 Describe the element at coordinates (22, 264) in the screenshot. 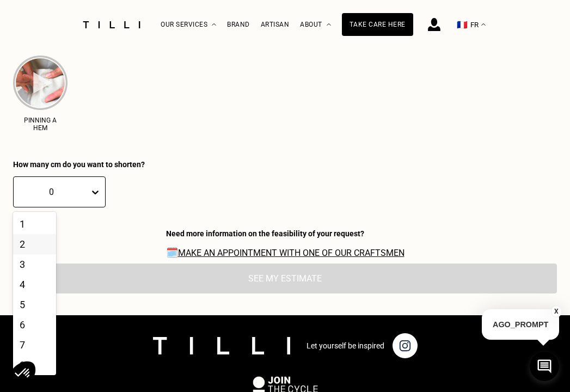

I see `font: 3` at that location.